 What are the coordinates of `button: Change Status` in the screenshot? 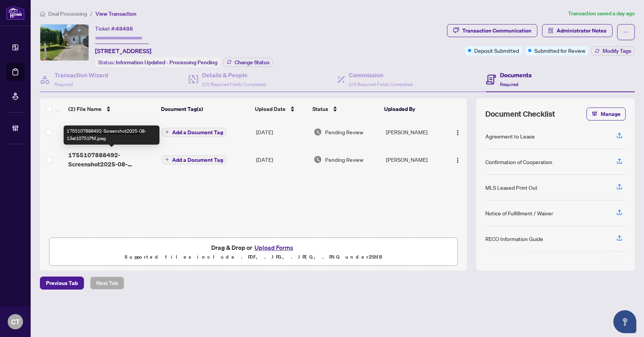 It's located at (248, 63).